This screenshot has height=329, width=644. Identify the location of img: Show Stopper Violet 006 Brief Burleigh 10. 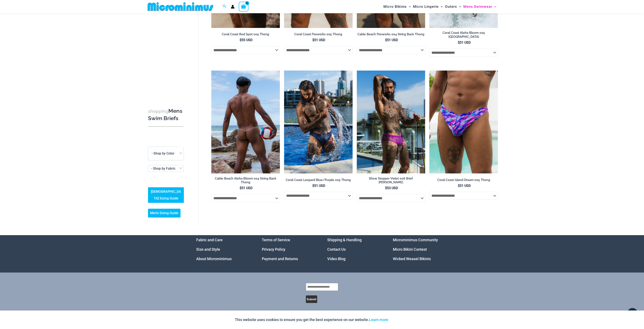
(391, 122).